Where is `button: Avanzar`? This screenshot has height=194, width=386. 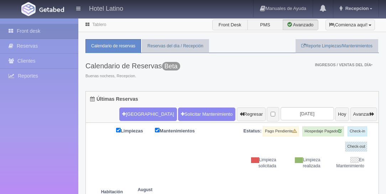
button: Avanzar is located at coordinates (363, 114).